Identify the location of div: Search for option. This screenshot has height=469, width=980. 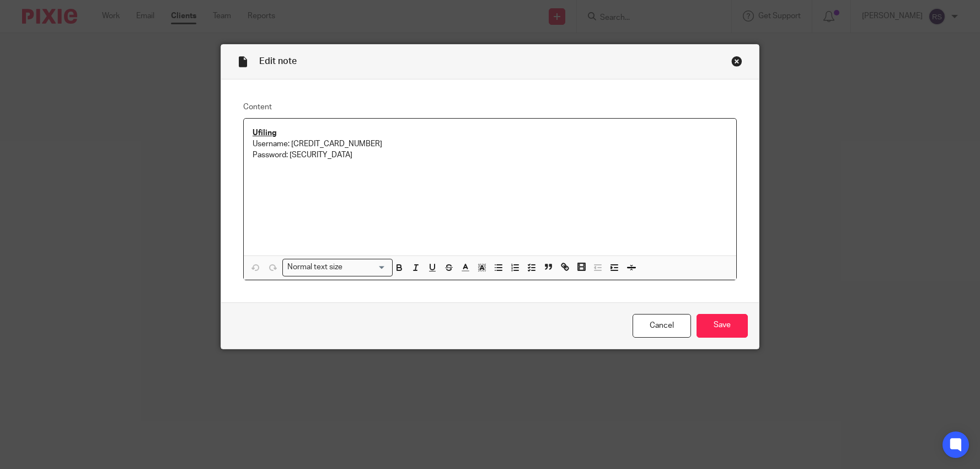
(337, 267).